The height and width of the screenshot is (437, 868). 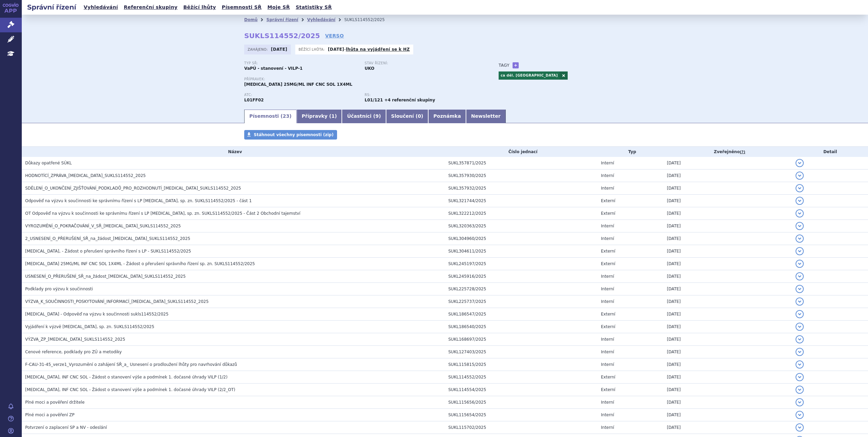 I want to click on h2: Správní řízení, so click(x=52, y=7).